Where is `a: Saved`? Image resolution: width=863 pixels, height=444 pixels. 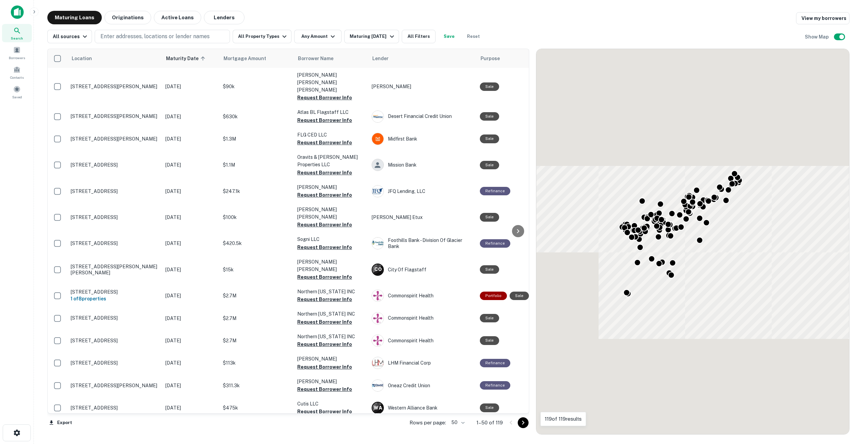
a: Saved is located at coordinates (17, 92).